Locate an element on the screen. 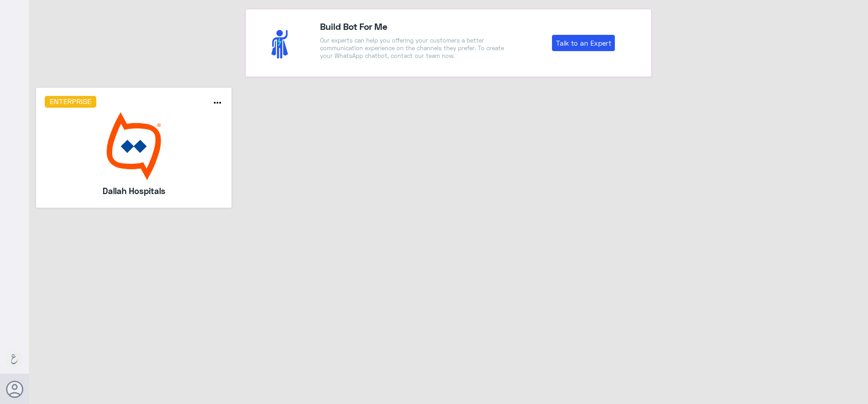 The width and height of the screenshot is (868, 404). i: more_horiz is located at coordinates (218, 103).